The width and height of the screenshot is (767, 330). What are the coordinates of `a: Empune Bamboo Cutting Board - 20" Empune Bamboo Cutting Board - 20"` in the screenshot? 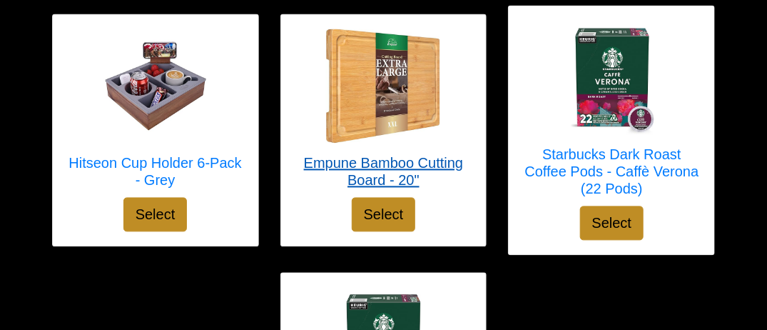 It's located at (384, 114).